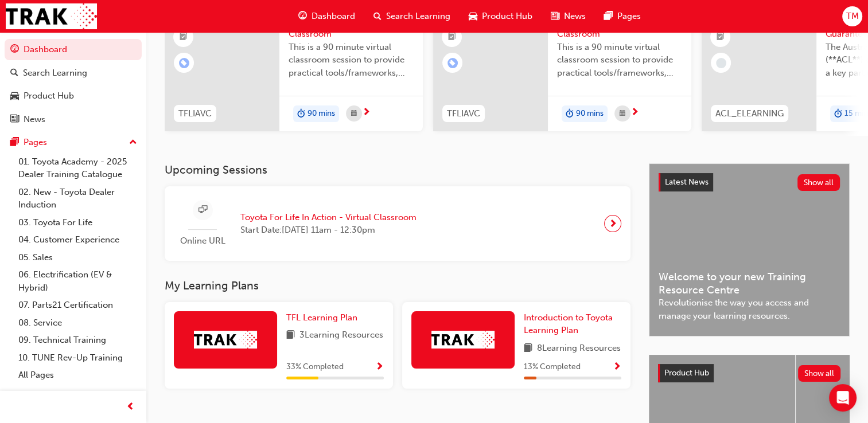  I want to click on a: News, so click(73, 119).